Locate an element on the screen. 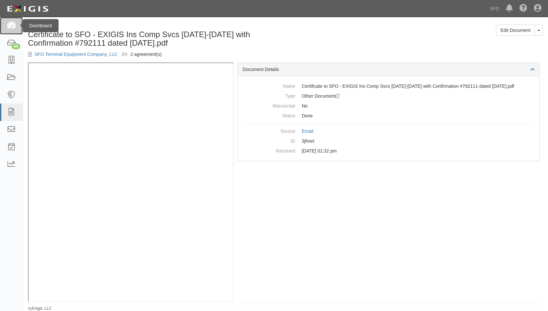 The height and width of the screenshot is (311, 548). dd: No is located at coordinates (388, 106).